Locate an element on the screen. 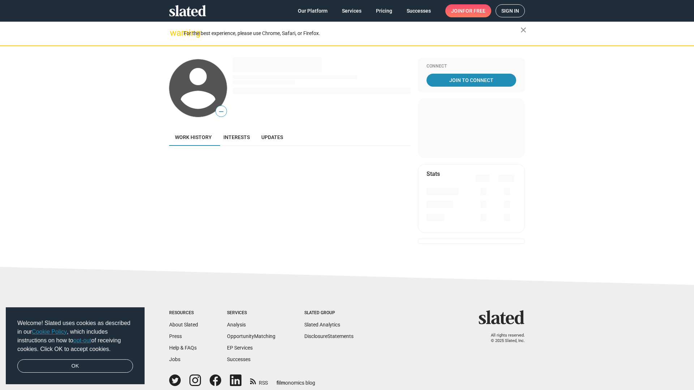  div: Services is located at coordinates (251, 313).